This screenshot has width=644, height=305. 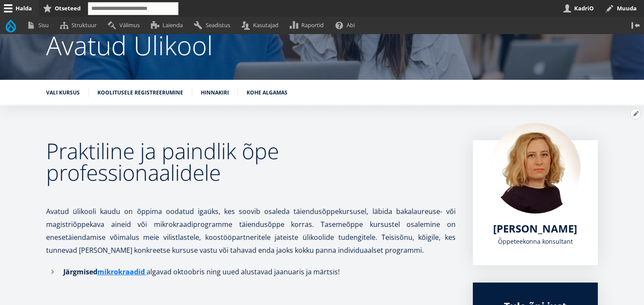 What do you see at coordinates (168, 25) in the screenshot?
I see `a: Laienda` at bounding box center [168, 25].